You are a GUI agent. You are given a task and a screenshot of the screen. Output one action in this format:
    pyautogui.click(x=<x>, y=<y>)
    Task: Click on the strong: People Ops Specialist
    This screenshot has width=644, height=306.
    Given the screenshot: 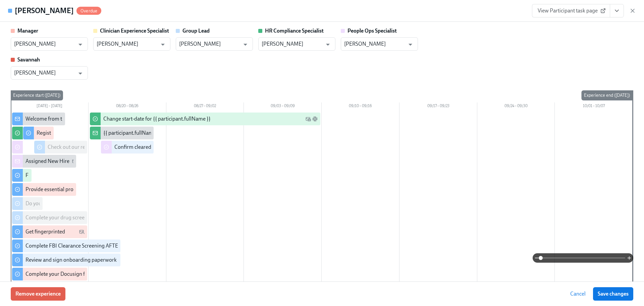 What is the action you would take?
    pyautogui.click(x=372, y=31)
    